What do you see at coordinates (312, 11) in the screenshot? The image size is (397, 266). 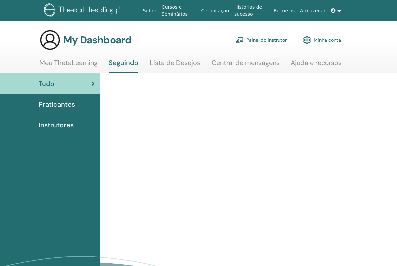 I see `a: Armazenar` at bounding box center [312, 11].